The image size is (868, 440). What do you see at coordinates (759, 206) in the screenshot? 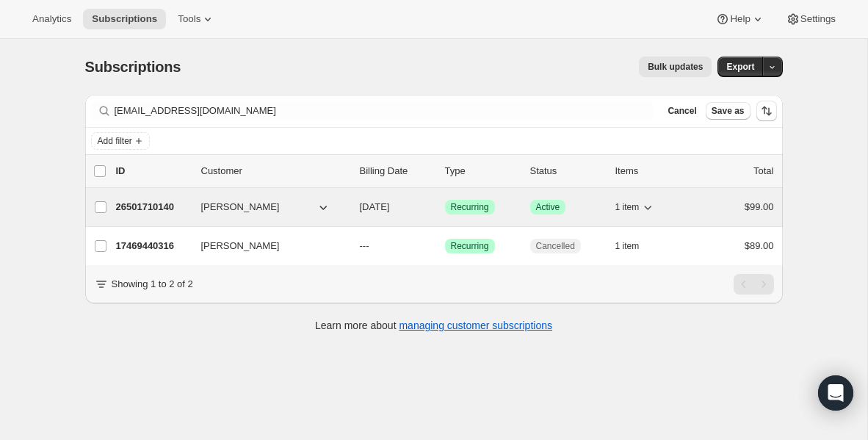
I see `span: $99.00` at bounding box center [759, 206].